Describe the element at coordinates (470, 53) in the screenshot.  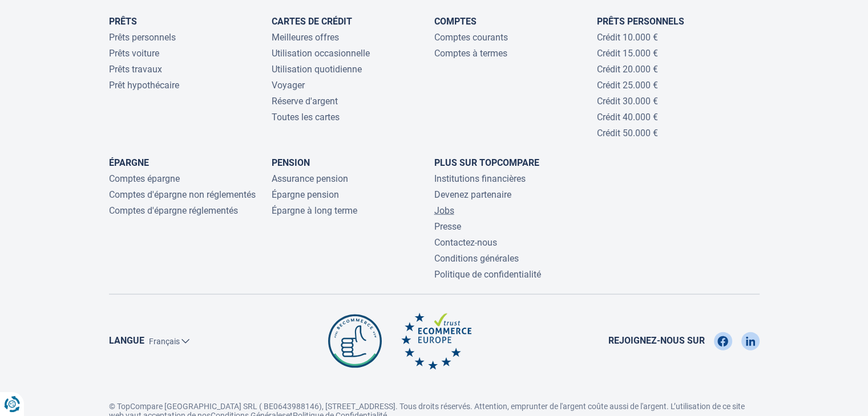
I see `a: Comptes à termes` at that location.